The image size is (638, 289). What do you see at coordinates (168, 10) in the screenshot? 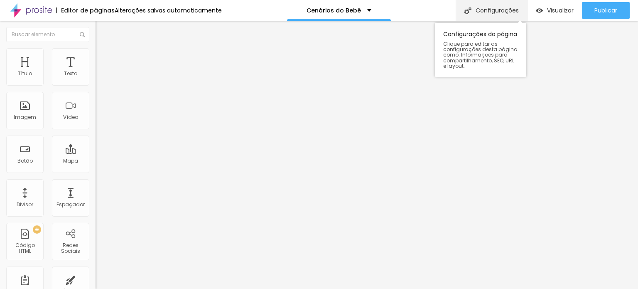
I see `div: Alterações salvas automaticamente` at bounding box center [168, 10].